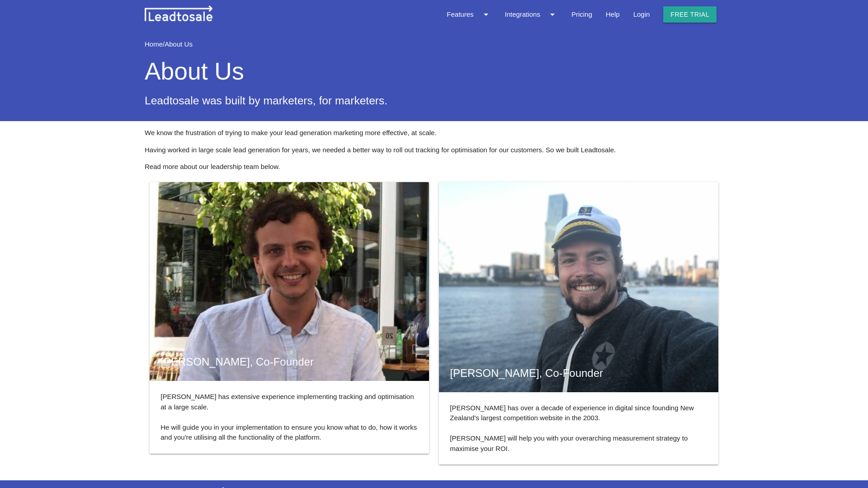 The width and height of the screenshot is (868, 488). Describe the element at coordinates (434, 133) in the screenshot. I see `p: We know the frustration of trying to make your lead generation marketing more effective, at scale.` at that location.